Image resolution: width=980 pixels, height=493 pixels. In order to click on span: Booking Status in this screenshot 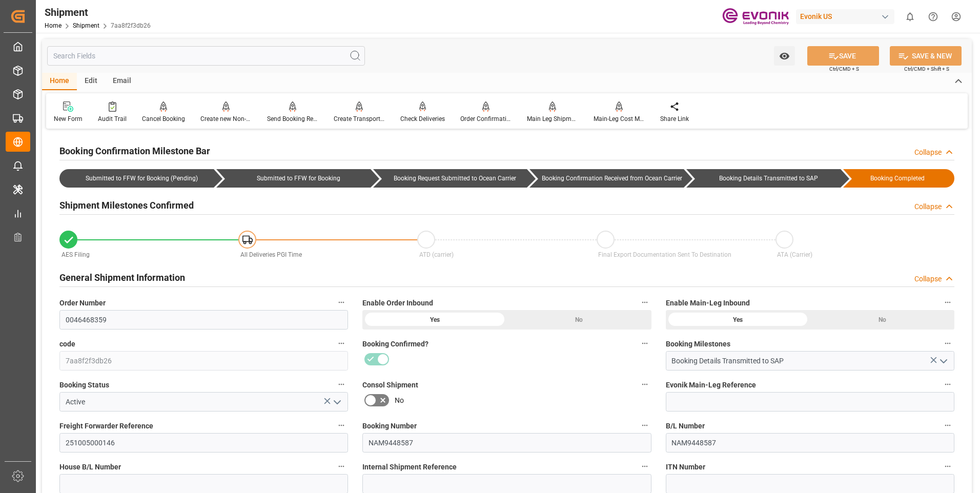, I will do `click(84, 385)`.